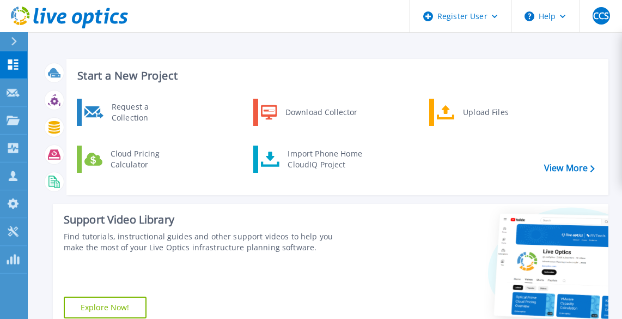 The image size is (622, 319). What do you see at coordinates (208, 242) in the screenshot?
I see `div: Find tutorials, instructional guides and other support videos to help you make the most of your L...` at bounding box center [208, 242].